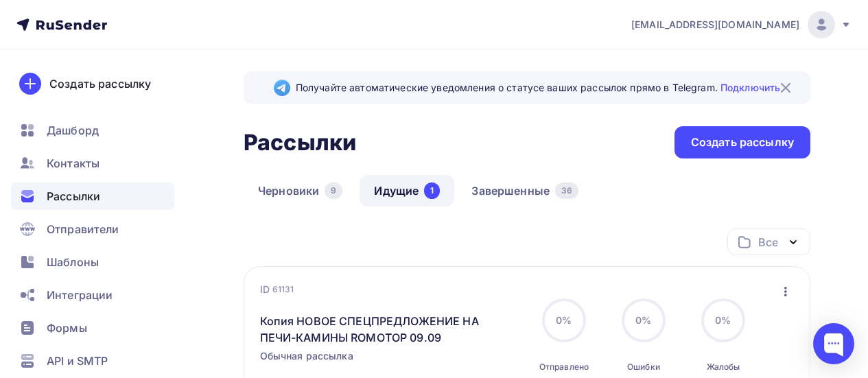  I want to click on div: 1, so click(432, 191).